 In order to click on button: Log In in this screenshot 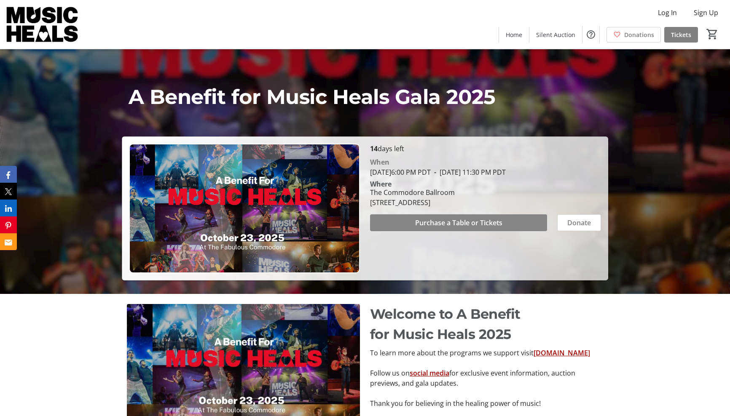, I will do `click(667, 13)`.